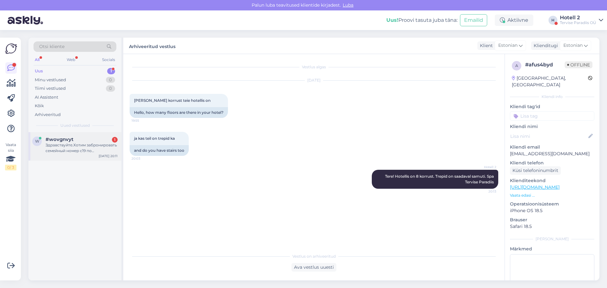 This screenshot has width=607, height=288. Describe the element at coordinates (552, 195) in the screenshot. I see `p: Vaata edasi ...` at that location.